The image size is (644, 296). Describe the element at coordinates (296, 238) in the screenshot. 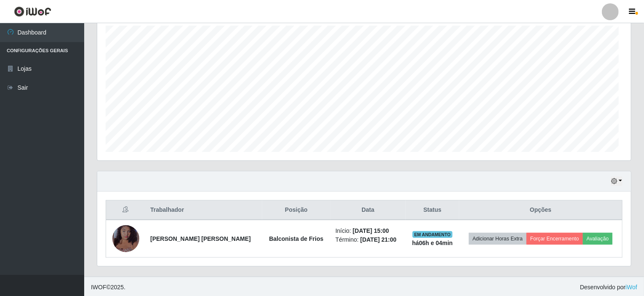

I see `strong: Balconista de Frios` at that location.